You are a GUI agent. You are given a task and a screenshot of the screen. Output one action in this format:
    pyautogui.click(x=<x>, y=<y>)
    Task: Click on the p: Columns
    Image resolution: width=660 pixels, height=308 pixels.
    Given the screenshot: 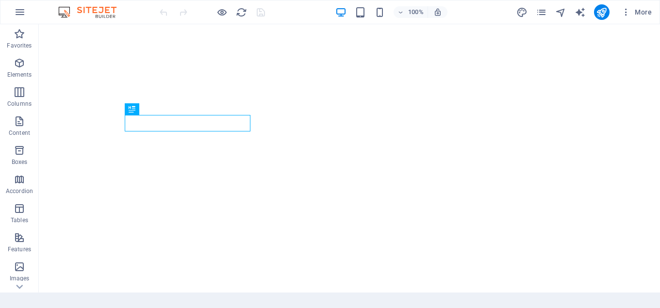 What is the action you would take?
    pyautogui.click(x=19, y=104)
    